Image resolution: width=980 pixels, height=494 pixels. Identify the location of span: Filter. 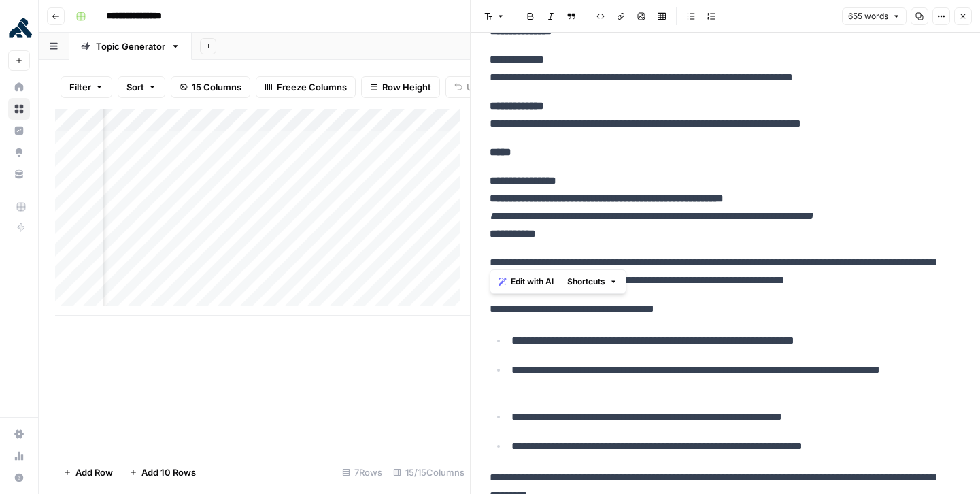
(80, 87).